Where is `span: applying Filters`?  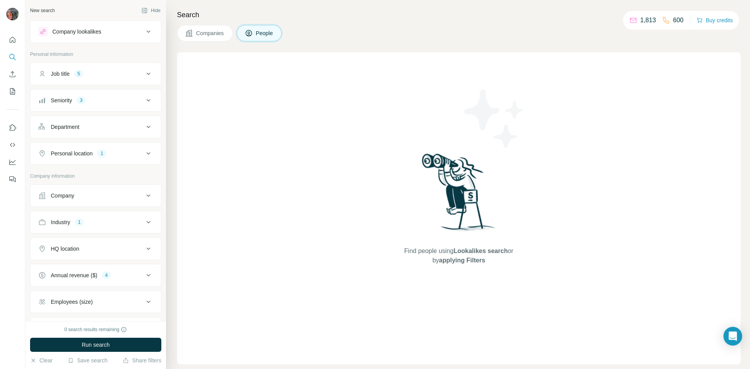 span: applying Filters is located at coordinates (462, 260).